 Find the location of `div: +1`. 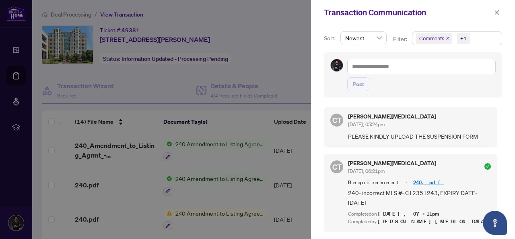

div: +1 is located at coordinates (463, 38).